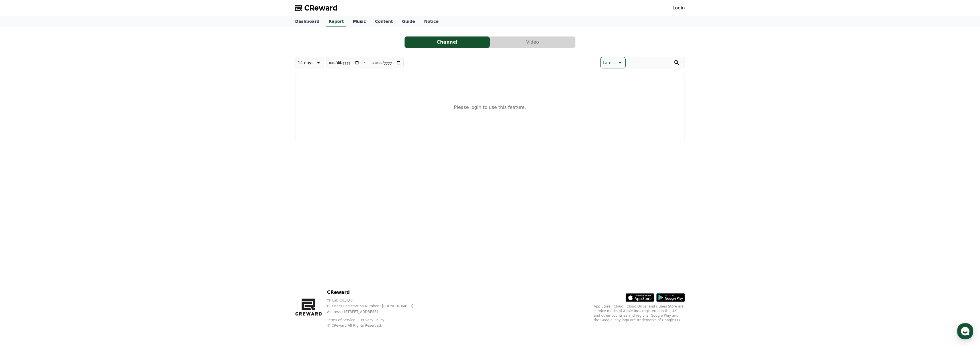 Image resolution: width=980 pixels, height=346 pixels. Describe the element at coordinates (343, 320) in the screenshot. I see `a: Terms of Service` at that location.